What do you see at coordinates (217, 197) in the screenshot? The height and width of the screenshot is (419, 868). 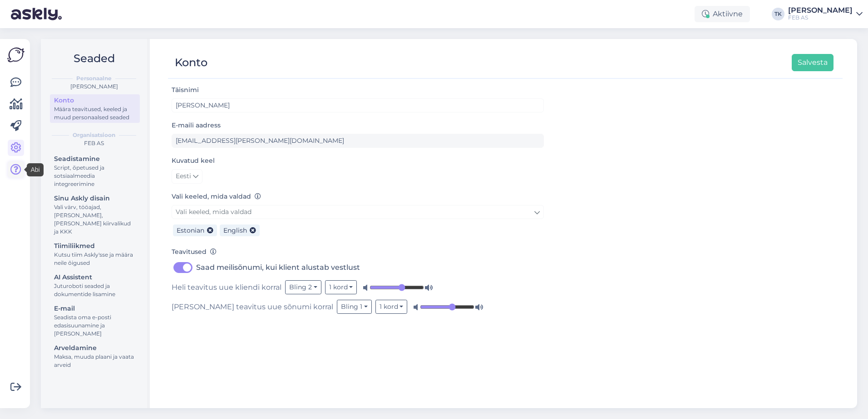 I see `label: Vali keeled, mida valdad` at bounding box center [217, 197].